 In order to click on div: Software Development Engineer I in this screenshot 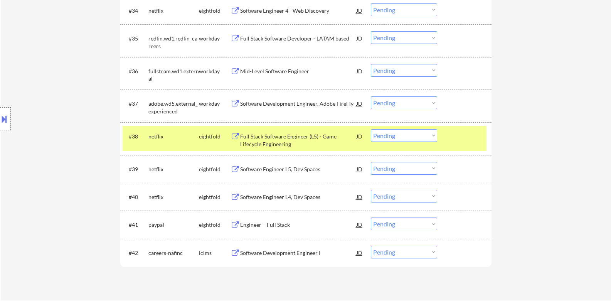, I will do `click(298, 253)`.